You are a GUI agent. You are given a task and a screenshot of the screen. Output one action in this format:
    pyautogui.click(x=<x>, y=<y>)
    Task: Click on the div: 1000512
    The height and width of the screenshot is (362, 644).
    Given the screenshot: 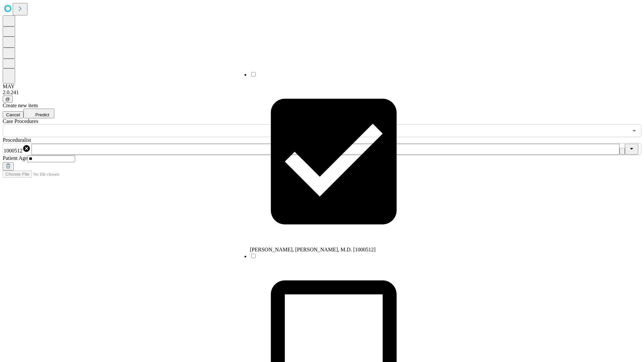 What is the action you would take?
    pyautogui.click(x=17, y=149)
    